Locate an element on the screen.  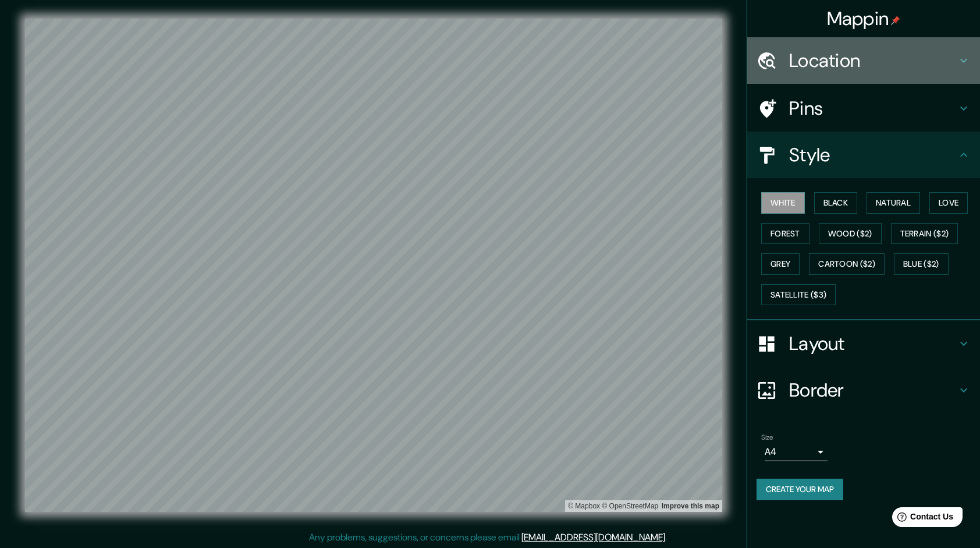
h4: Style is located at coordinates (873, 155).